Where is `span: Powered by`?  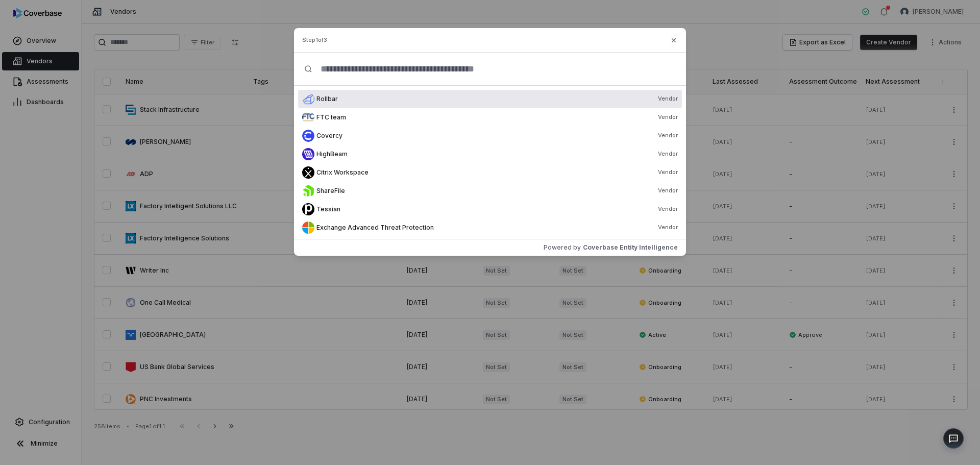
span: Powered by is located at coordinates (562, 248).